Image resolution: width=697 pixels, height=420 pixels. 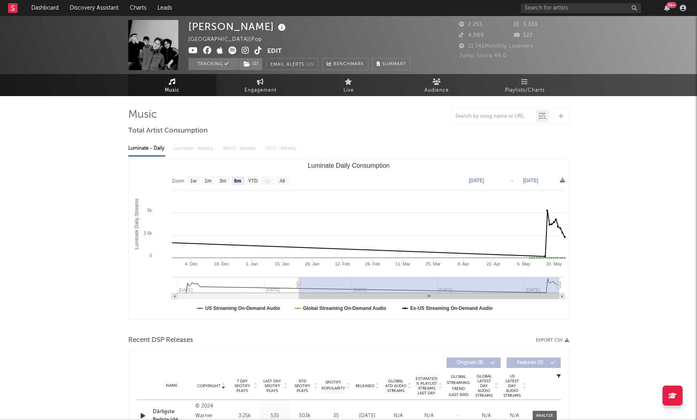 I want to click on text: 11. Mar, so click(x=403, y=264).